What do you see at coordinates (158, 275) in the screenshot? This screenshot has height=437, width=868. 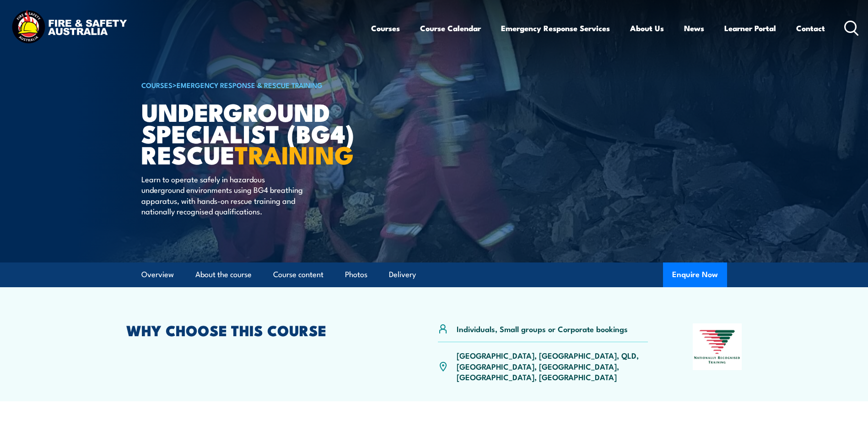 I see `a: Overview` at bounding box center [158, 275].